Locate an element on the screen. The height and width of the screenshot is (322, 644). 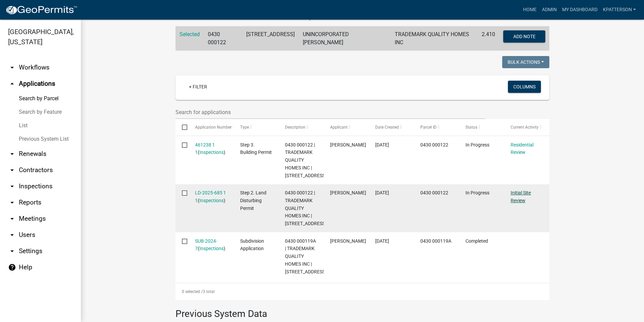
span: Subdivision Application is located at coordinates (252, 244).